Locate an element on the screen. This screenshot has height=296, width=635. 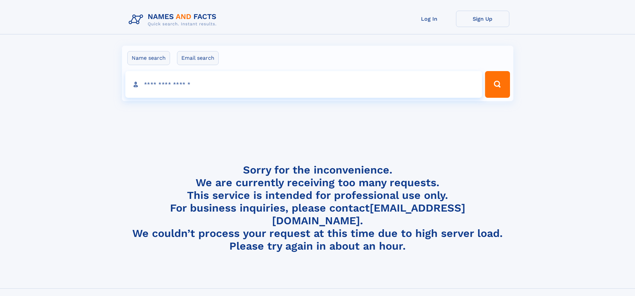
img: Logo Names and Facts is located at coordinates (174, 20).